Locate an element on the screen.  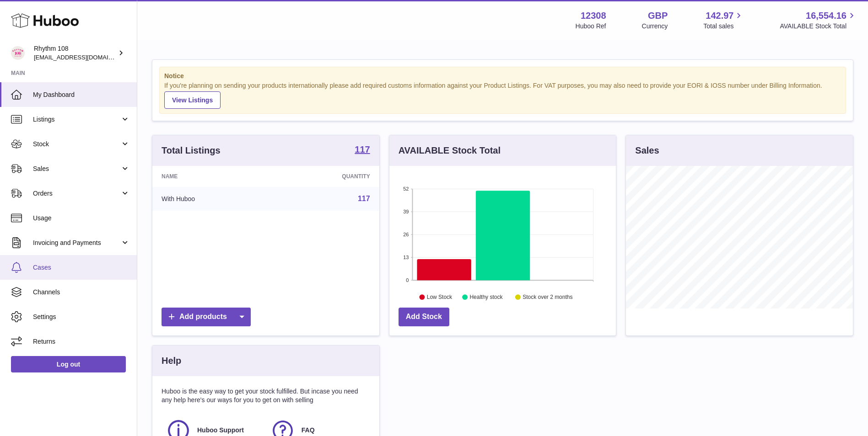
text: Low Stock is located at coordinates (440, 297).